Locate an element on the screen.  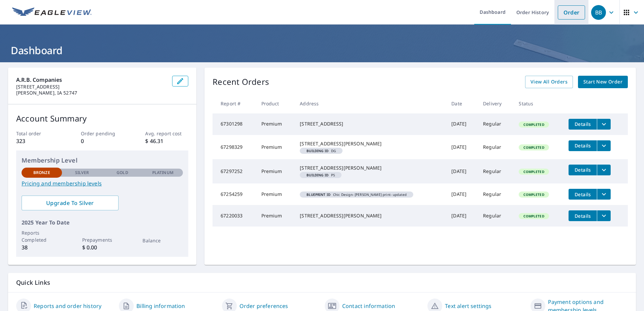
div: BB is located at coordinates (599, 13).